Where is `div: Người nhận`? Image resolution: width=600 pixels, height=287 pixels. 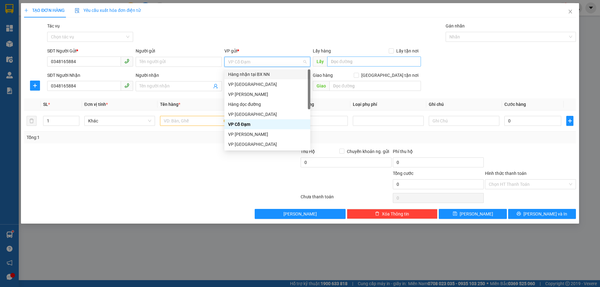
div: Người nhận is located at coordinates (178, 75).